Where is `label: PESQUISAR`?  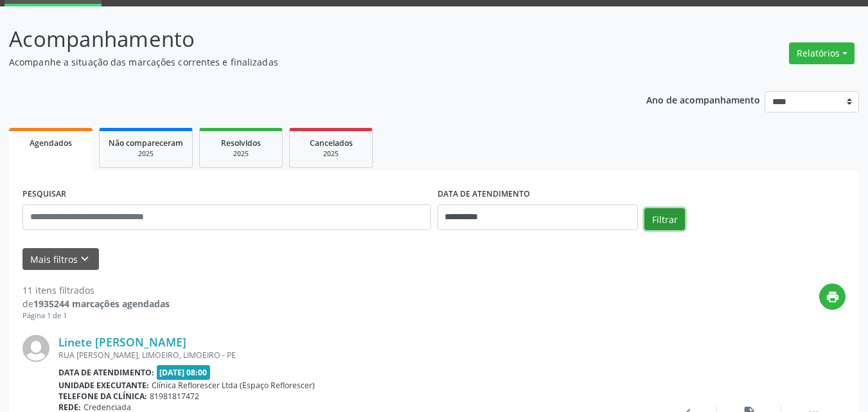 label: PESQUISAR is located at coordinates (45, 194).